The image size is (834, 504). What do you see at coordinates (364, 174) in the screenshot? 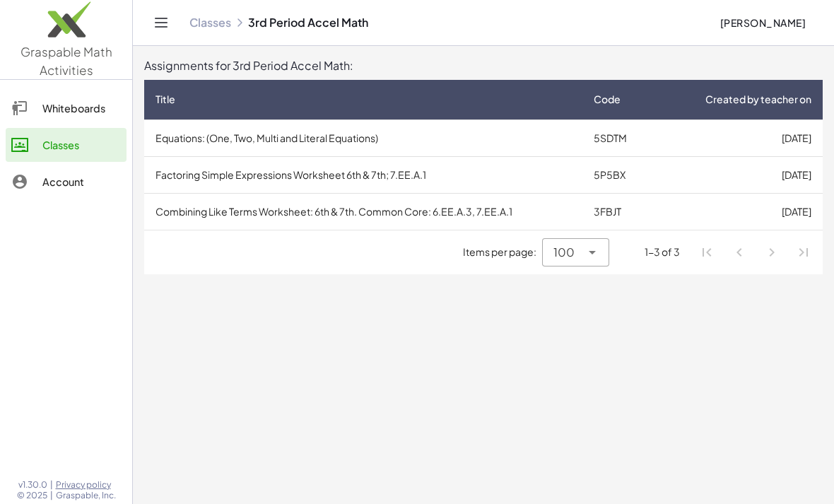
I see `td: Factoring Simple Expressions Worksheet 6th & 7th; 7.EE.A.1` at bounding box center [364, 174].